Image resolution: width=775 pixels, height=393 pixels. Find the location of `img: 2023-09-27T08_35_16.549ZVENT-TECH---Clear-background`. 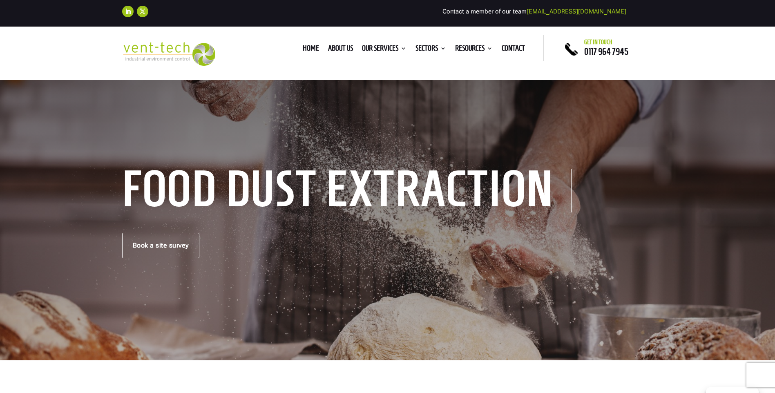

img: 2023-09-27T08_35_16.549ZVENT-TECH---Clear-background is located at coordinates (169, 54).